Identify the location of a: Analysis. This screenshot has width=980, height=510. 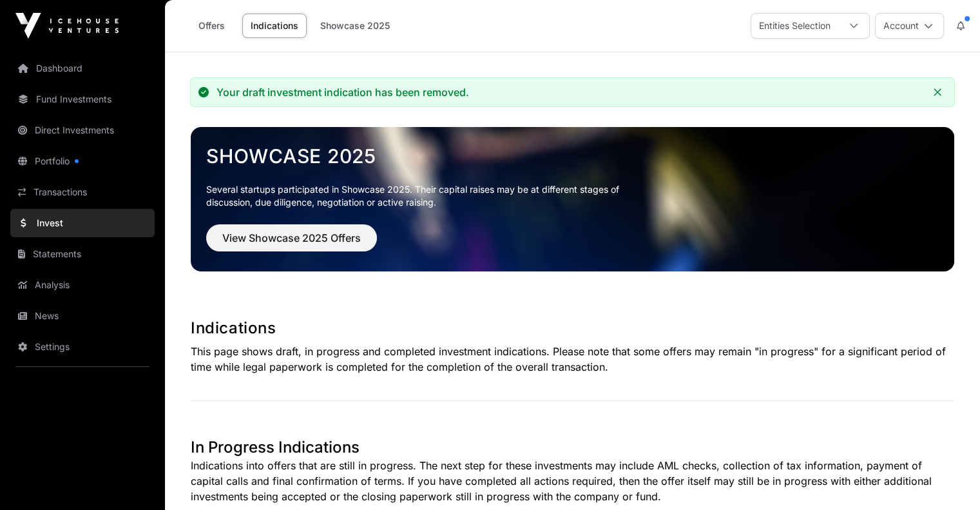
(83, 285).